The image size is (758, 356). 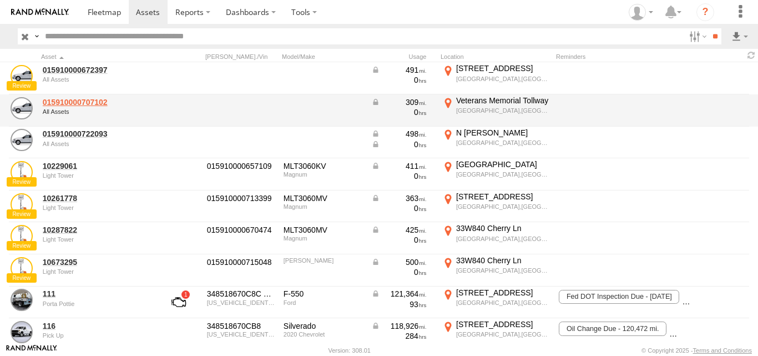 I want to click on a: View Asset with Fault/s, so click(x=179, y=302).